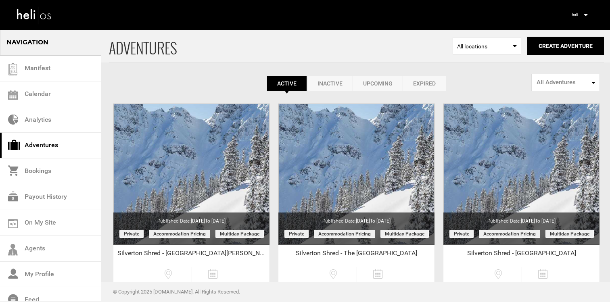 This screenshot has width=610, height=302. I want to click on img: heli-logo, so click(34, 15).